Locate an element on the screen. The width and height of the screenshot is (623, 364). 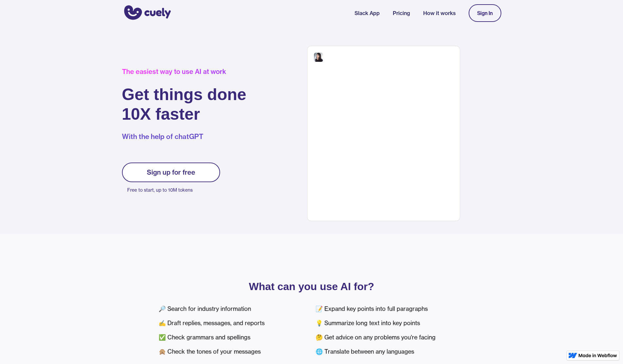
p: Free to start, up to 10M tokens is located at coordinates (173, 190).